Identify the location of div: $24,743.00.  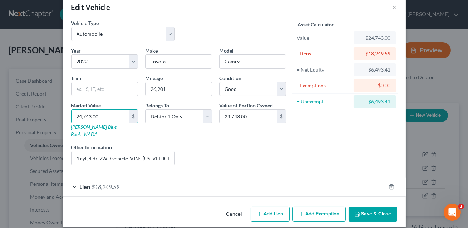
(374, 38).